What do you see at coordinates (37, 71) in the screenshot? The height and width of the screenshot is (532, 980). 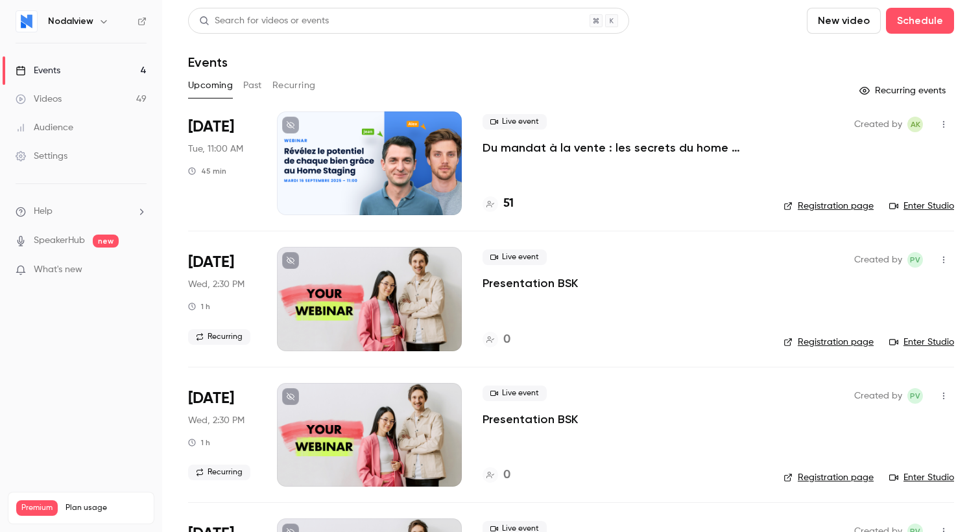 I see `div: Events` at bounding box center [37, 71].